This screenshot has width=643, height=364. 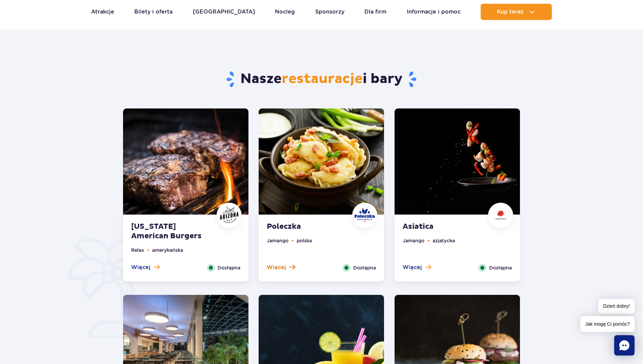 I want to click on div: Chat, so click(x=624, y=345).